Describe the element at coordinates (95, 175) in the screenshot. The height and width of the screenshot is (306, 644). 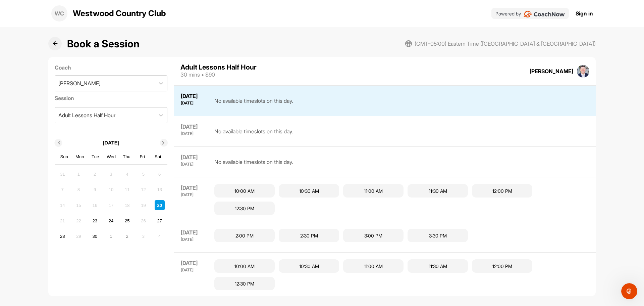
I see `div: Not available Tuesday, September 2nd, 2025` at that location.